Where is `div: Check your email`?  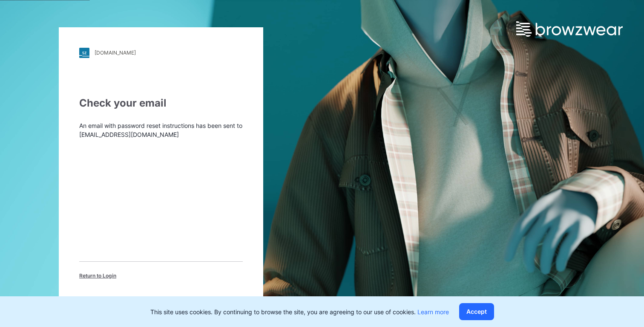 div: Check your email is located at coordinates (161, 103).